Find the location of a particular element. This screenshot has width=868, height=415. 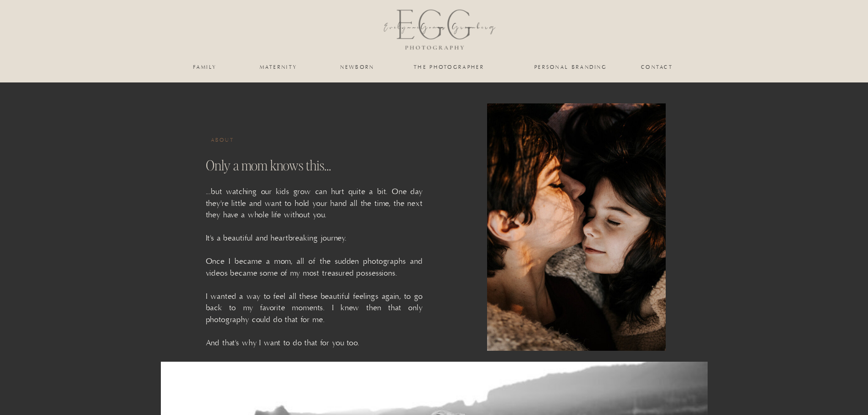

a: Contact is located at coordinates (657, 67).